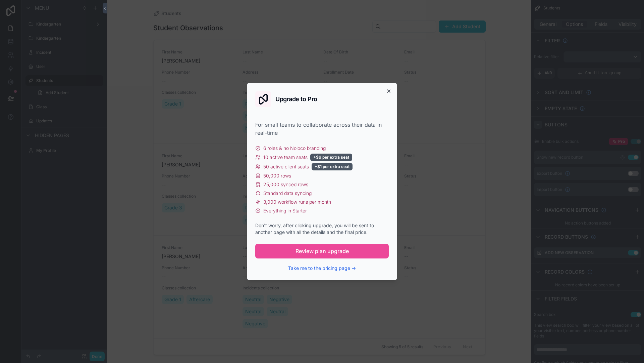 The width and height of the screenshot is (644, 363). What do you see at coordinates (297, 202) in the screenshot?
I see `span: 3,000 workflow runs per month` at bounding box center [297, 202].